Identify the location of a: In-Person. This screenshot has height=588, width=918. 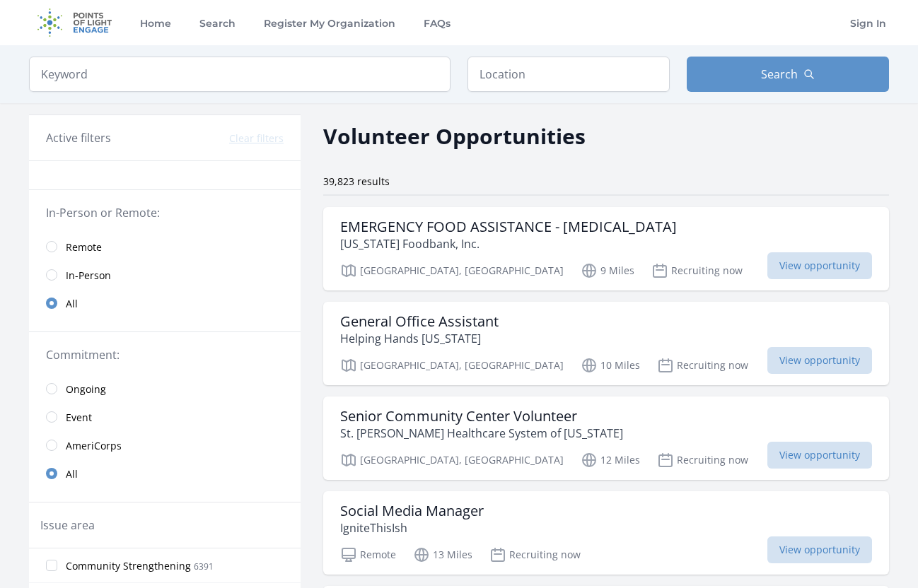
(165, 275).